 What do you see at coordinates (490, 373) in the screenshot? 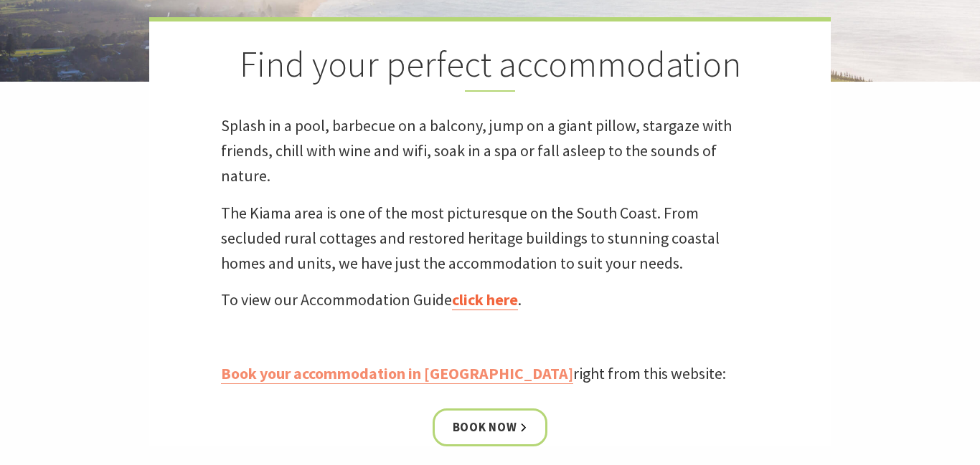
I see `p: right from this website:` at bounding box center [490, 373].